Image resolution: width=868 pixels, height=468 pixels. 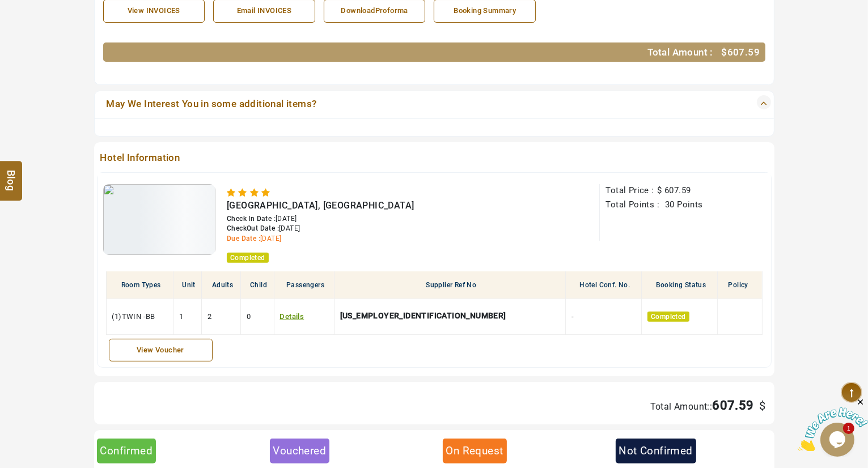 What do you see at coordinates (140, 285) in the screenshot?
I see `th: Room Types` at bounding box center [140, 285].